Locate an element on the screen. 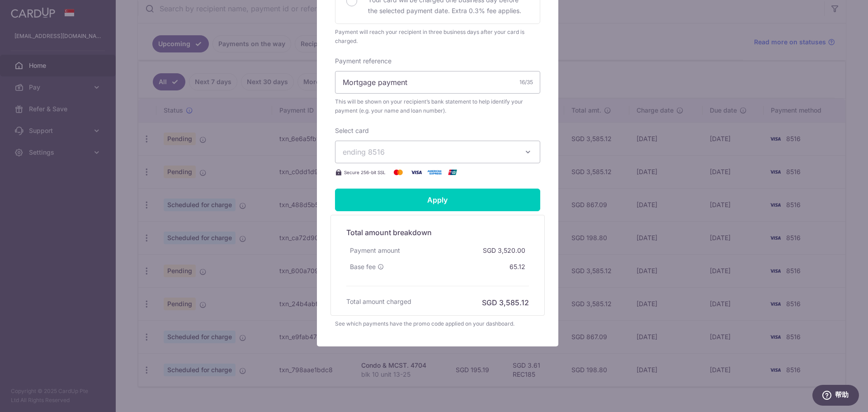  span: This will be shown on your recipient’s bank statement to help identify your payment (e.g. your na... is located at coordinates (437, 107).